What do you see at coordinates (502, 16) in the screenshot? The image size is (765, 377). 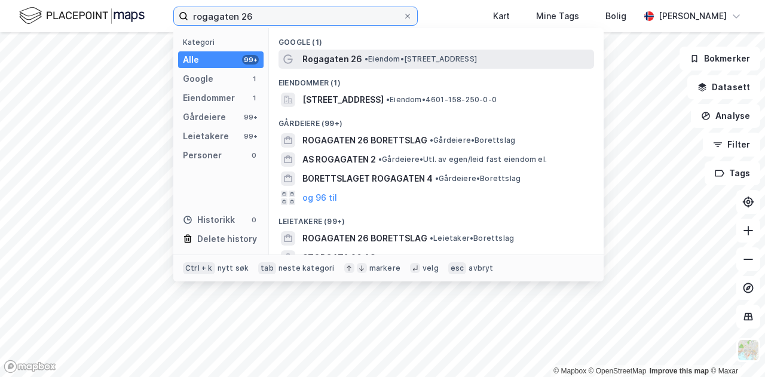 I see `div: Kart` at bounding box center [502, 16].